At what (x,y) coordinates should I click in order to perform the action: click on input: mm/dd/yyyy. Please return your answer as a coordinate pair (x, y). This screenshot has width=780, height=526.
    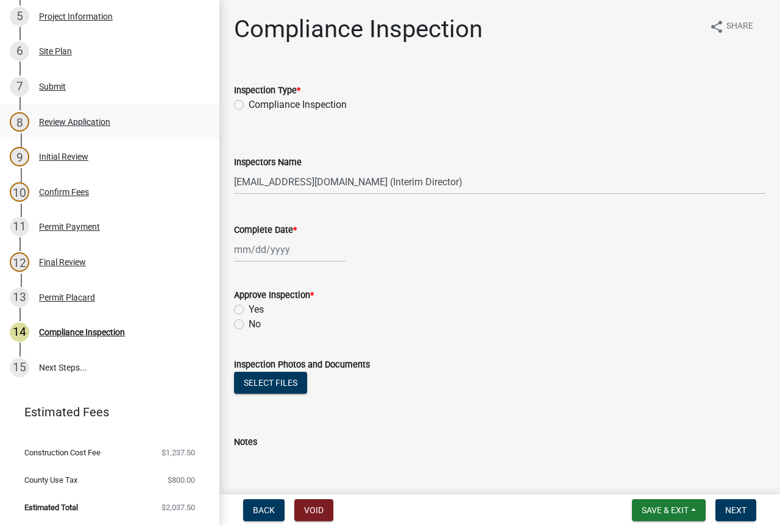
    Looking at the image, I should click on (289, 249).